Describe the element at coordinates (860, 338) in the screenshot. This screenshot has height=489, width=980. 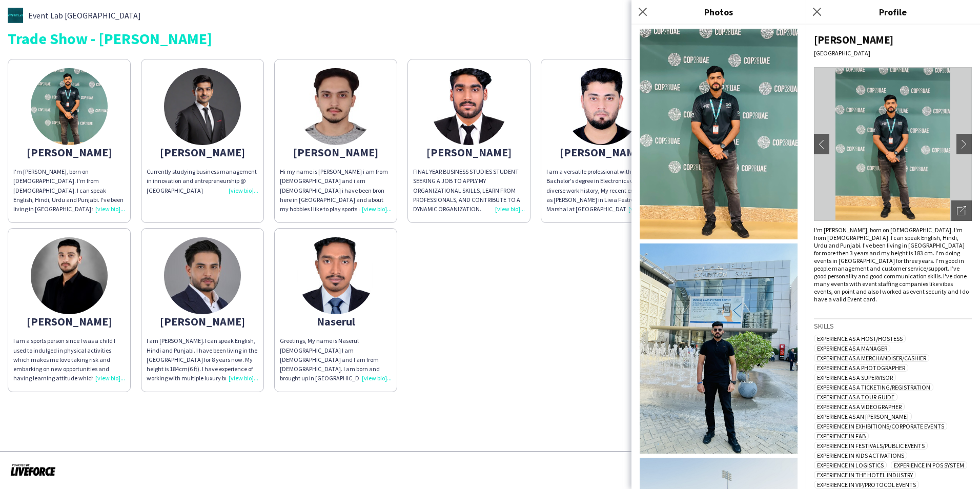
I see `span: Experience as a Host/Hostess` at that location.